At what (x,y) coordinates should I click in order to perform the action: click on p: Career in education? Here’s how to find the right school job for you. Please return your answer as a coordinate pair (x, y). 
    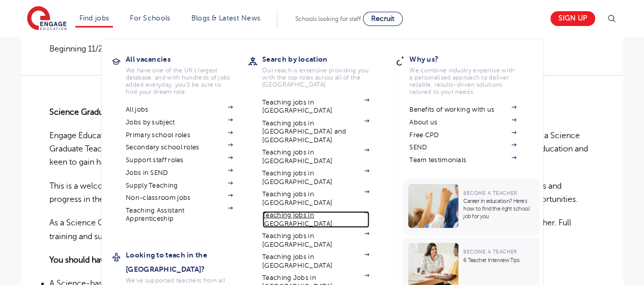
    Looking at the image, I should click on (498, 208).